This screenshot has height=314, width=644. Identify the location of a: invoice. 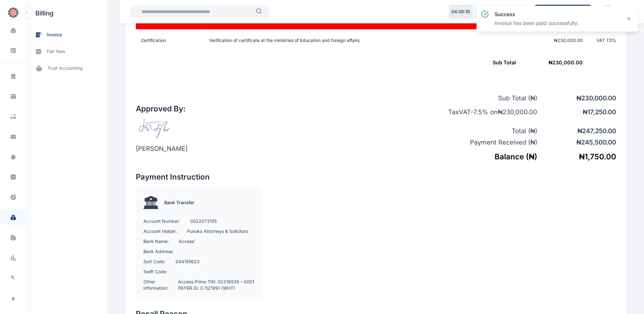
(67, 34).